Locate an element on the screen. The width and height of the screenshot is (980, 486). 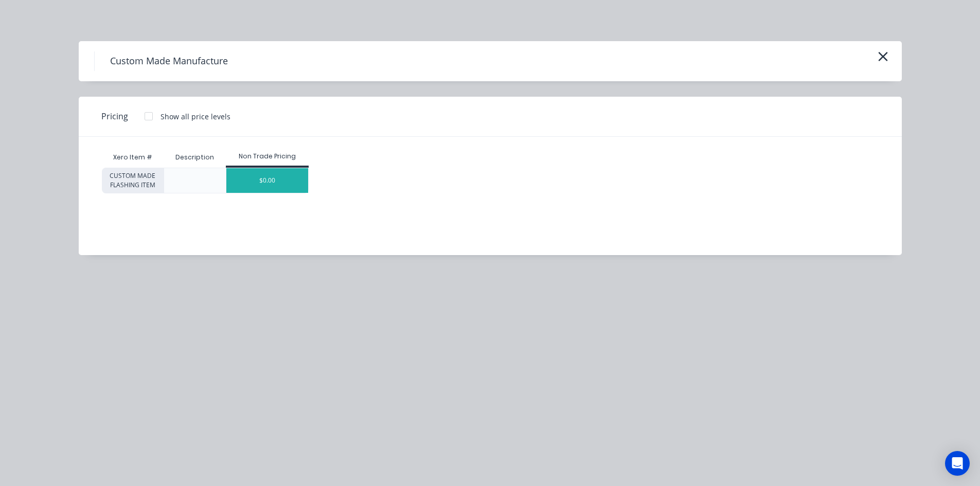
div: Open Intercom Messenger is located at coordinates (957, 463).